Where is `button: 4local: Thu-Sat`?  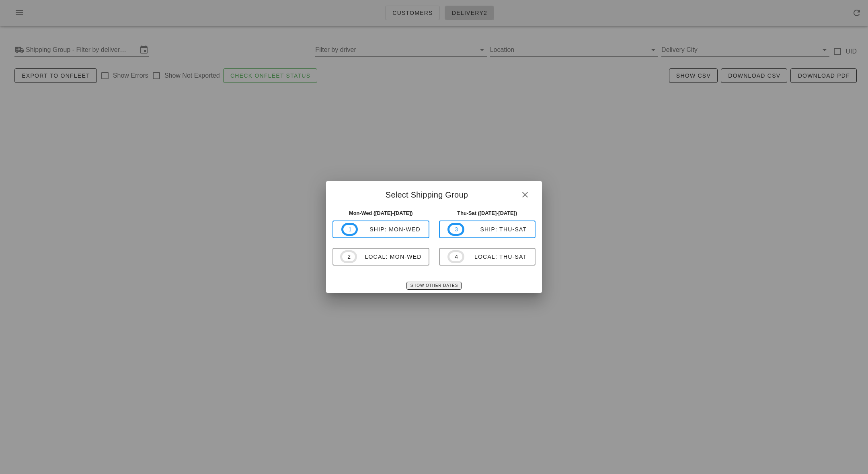
button: 4local: Thu-Sat is located at coordinates (488, 256).